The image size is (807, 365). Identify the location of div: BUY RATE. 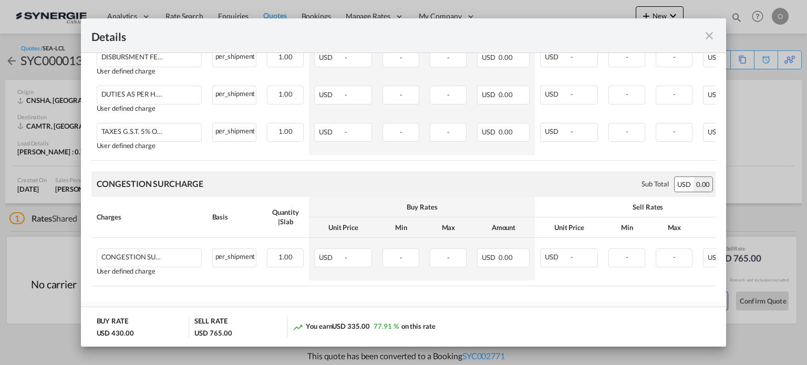
(112, 322).